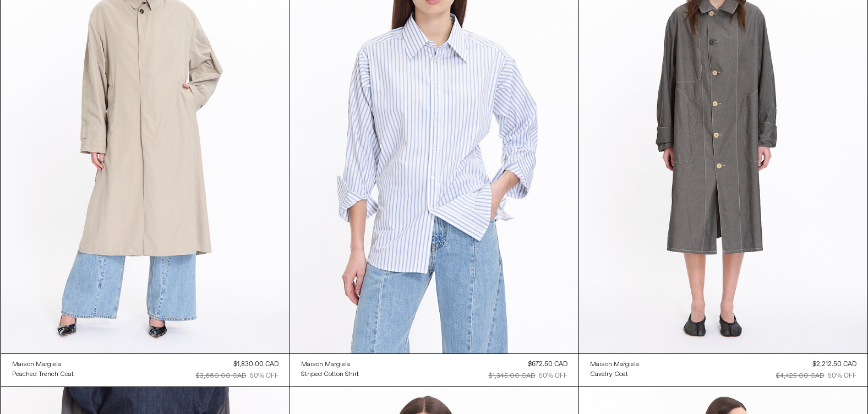 The height and width of the screenshot is (414, 868). Describe the element at coordinates (512, 376) in the screenshot. I see `div: $1,345.00 CAD` at that location.